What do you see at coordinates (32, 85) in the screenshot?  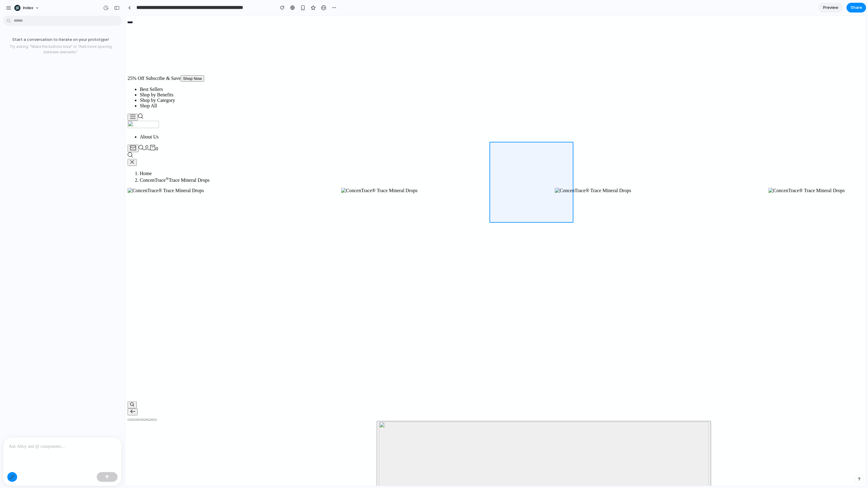 I see `a: Shop by Category` at bounding box center [32, 85].